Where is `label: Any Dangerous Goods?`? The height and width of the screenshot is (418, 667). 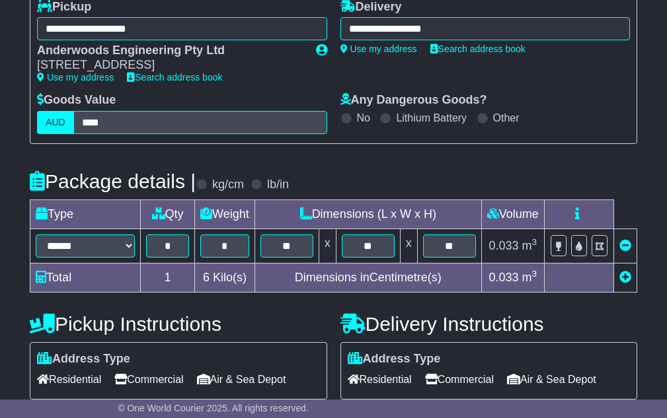 label: Any Dangerous Goods? is located at coordinates (414, 100).